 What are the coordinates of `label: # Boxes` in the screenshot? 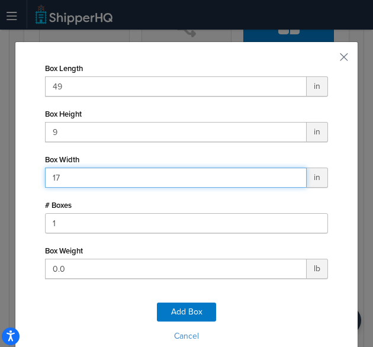 It's located at (58, 205).